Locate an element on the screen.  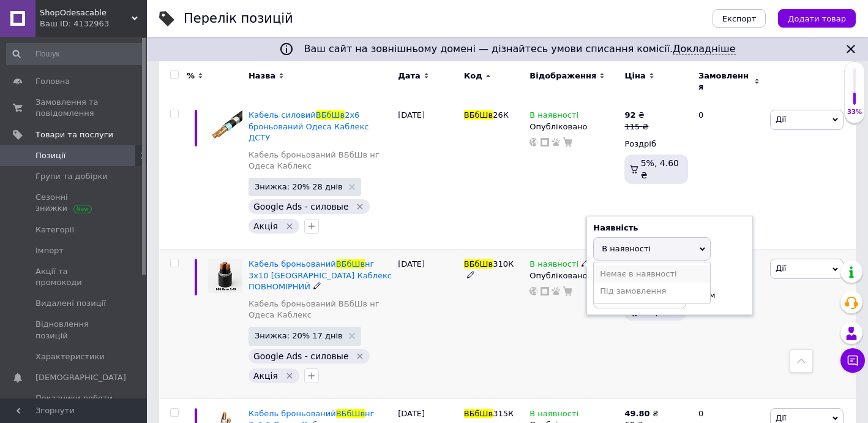
div: Ваш ID: 4132963 is located at coordinates (93, 24).